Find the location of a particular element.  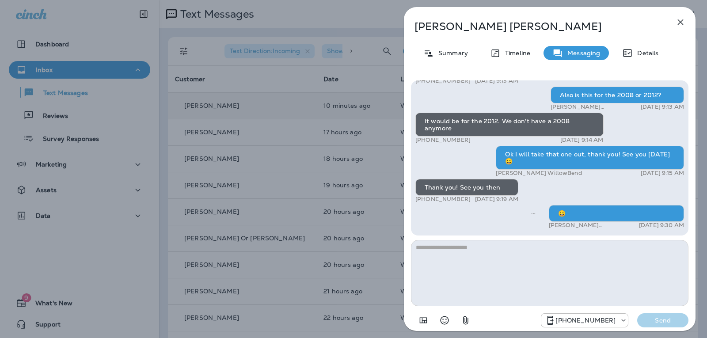

div: It would be for the 2012. We don't have a 2008 anymore is located at coordinates (510, 125).